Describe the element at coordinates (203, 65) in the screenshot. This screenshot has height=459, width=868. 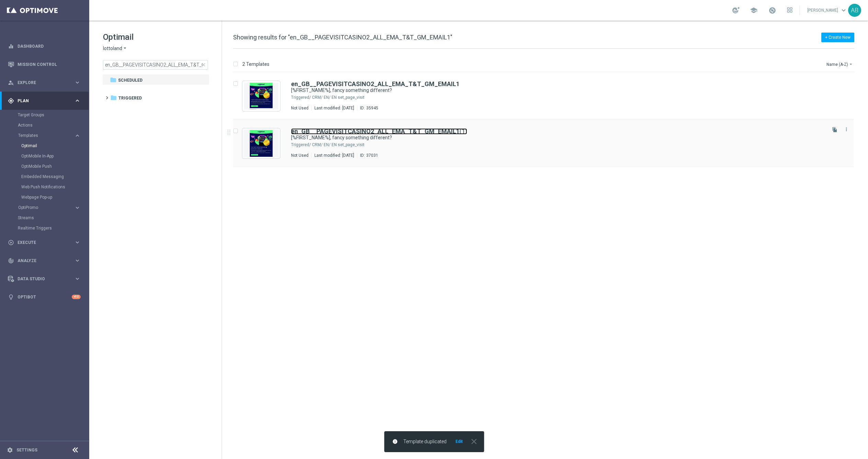
I see `span: close` at that location.